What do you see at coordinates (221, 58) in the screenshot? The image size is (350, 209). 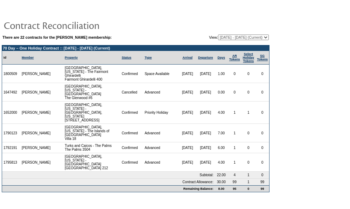 I see `a: Days` at bounding box center [221, 58].